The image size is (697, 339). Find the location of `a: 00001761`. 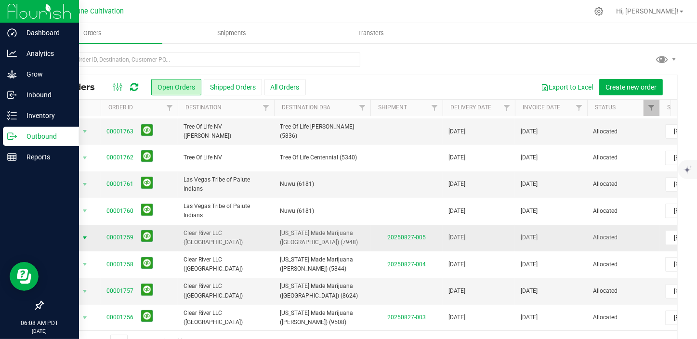

a: 00001761 is located at coordinates (120, 184).